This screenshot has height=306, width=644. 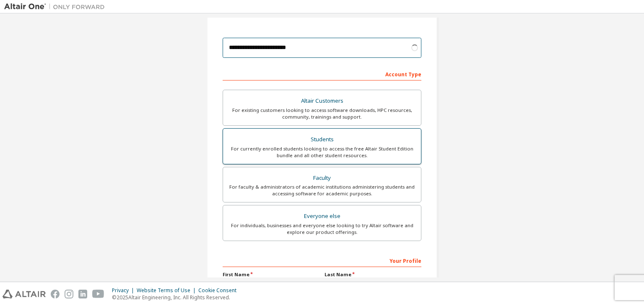 What do you see at coordinates (322, 190) in the screenshot?
I see `div: For faculty & administrators of academic institutions administering students and accessing softwa...` at bounding box center [322, 190].